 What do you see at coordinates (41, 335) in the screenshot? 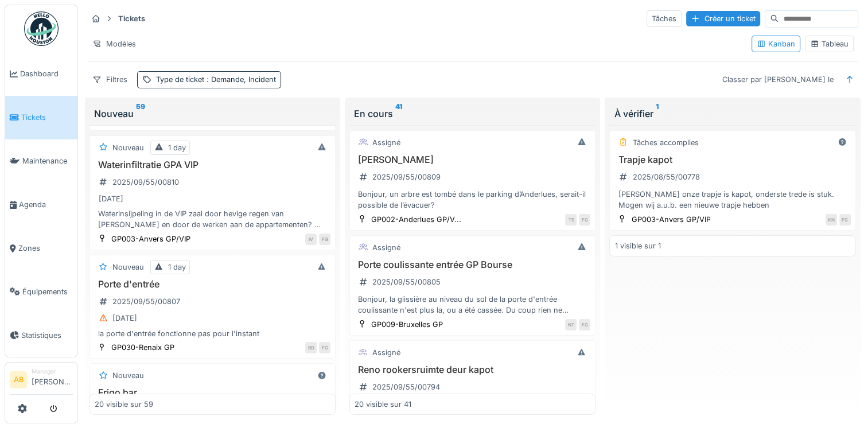
I see `a: Statistiques` at bounding box center [41, 335].